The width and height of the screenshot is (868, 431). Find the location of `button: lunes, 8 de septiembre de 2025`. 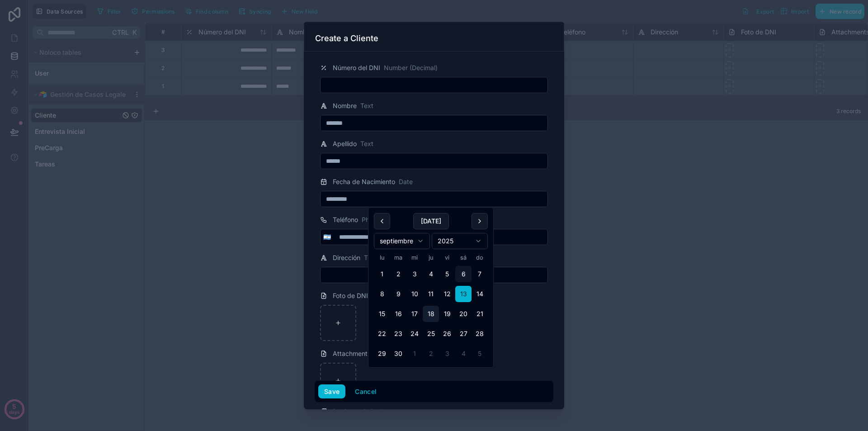

button: lunes, 8 de septiembre de 2025 is located at coordinates (382, 294).